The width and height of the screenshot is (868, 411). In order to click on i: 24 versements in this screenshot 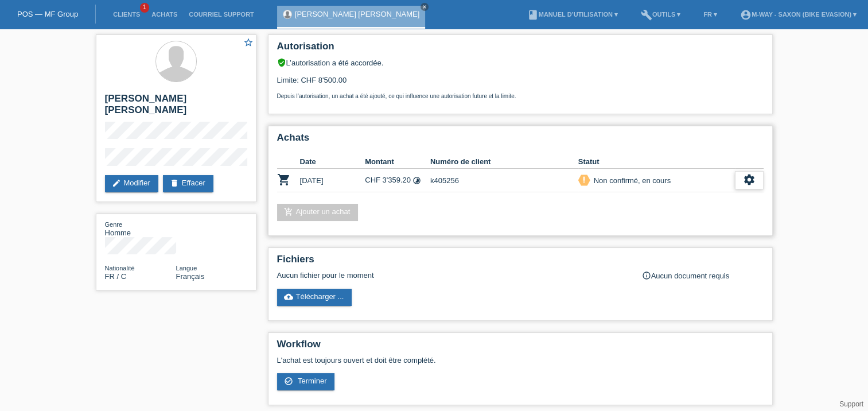, I will do `click(417, 180)`.